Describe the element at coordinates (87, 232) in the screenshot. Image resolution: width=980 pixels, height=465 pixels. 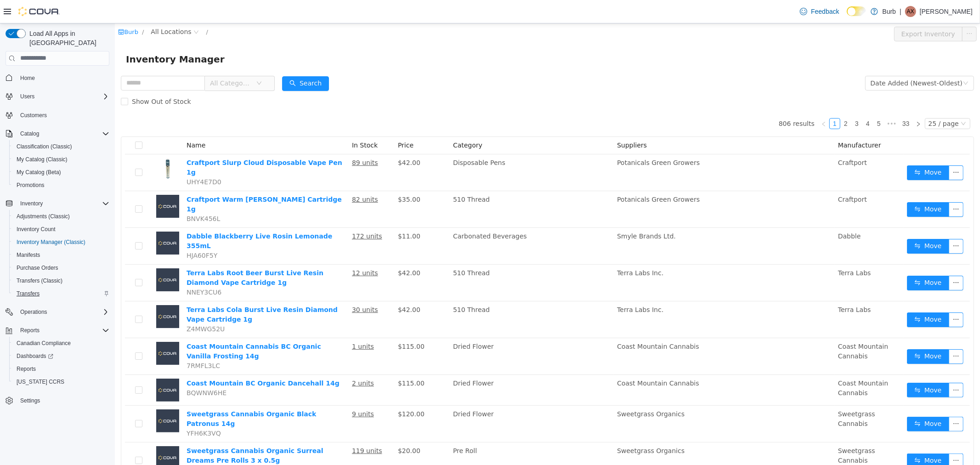
I see `span: HJA60F5Y` at that location.